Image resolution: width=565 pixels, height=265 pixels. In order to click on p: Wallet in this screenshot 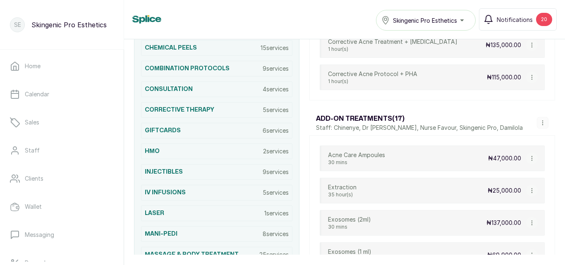, I will do `click(33, 207)`.